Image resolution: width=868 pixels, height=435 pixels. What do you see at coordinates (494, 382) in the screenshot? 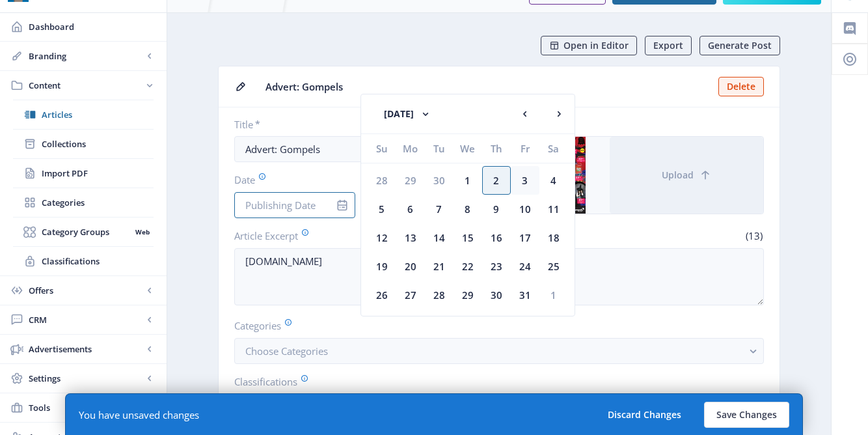
I see `label: Classifications` at bounding box center [494, 382].